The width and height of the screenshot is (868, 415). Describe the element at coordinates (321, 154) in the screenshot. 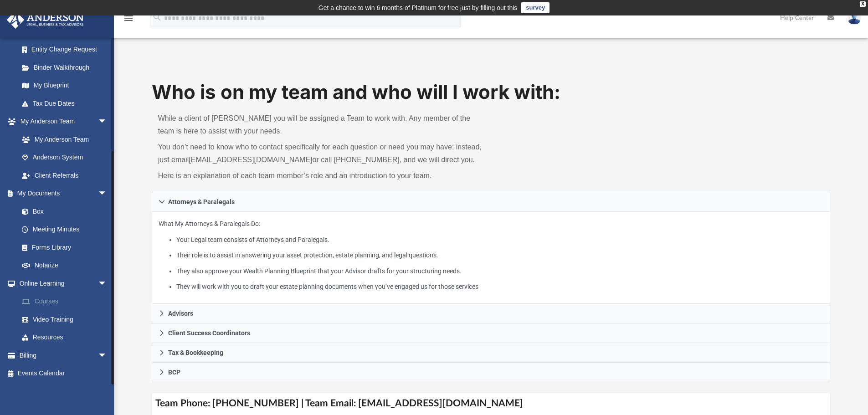

I see `p: You don’t need to know who to contact specifically for each question or need you may have; instea...` at that location.